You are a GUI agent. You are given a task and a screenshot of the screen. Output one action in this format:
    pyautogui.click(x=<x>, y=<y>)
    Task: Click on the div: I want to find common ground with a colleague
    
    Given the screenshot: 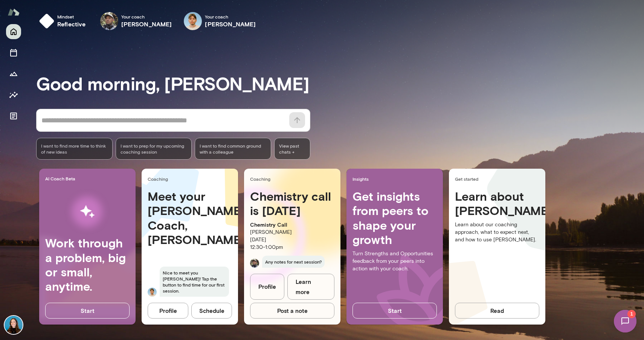 What is the action you would take?
    pyautogui.click(x=233, y=149)
    